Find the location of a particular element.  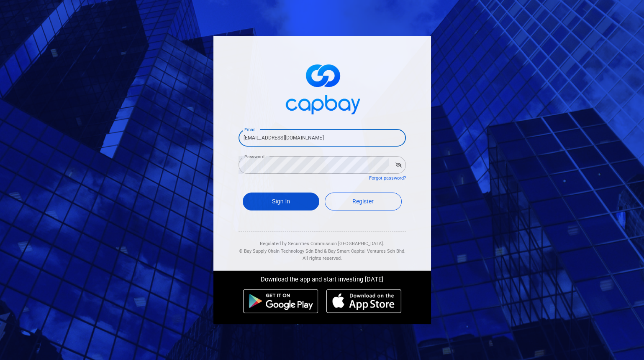

a: Forgot password? is located at coordinates (387, 178).